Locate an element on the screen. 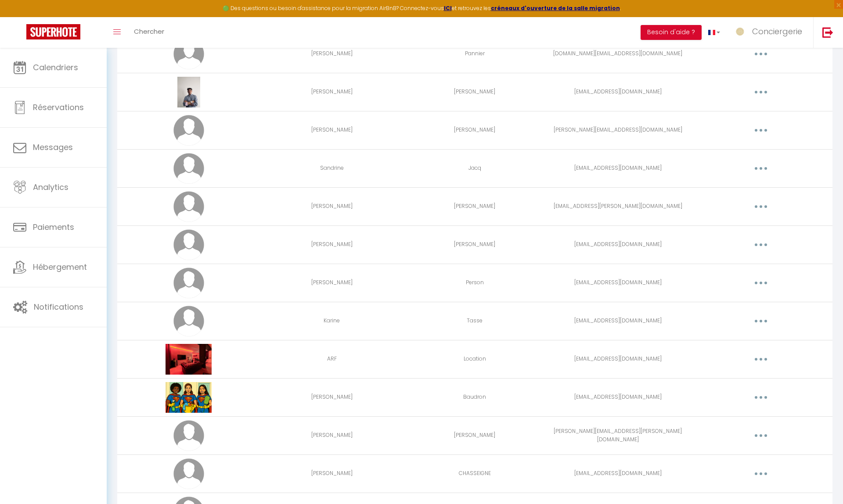 The image size is (843, 504). img: 17344507576283.jpg is located at coordinates (189, 92).